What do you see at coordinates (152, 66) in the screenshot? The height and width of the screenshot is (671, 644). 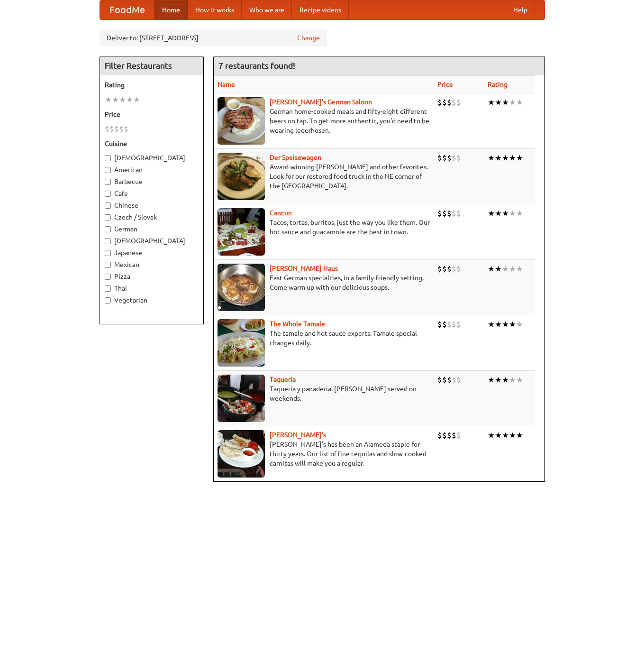 I see `h4: Filter Restaurants` at bounding box center [152, 66].